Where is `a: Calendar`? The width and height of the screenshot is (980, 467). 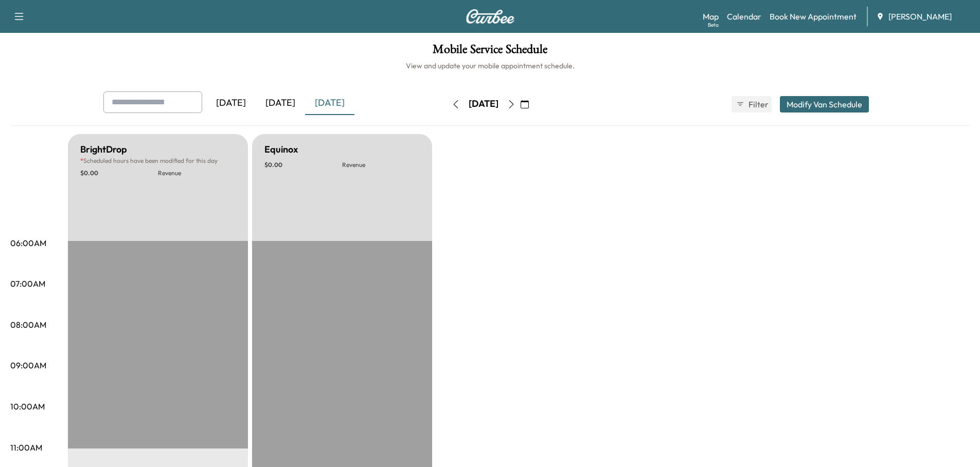 a: Calendar is located at coordinates (744, 16).